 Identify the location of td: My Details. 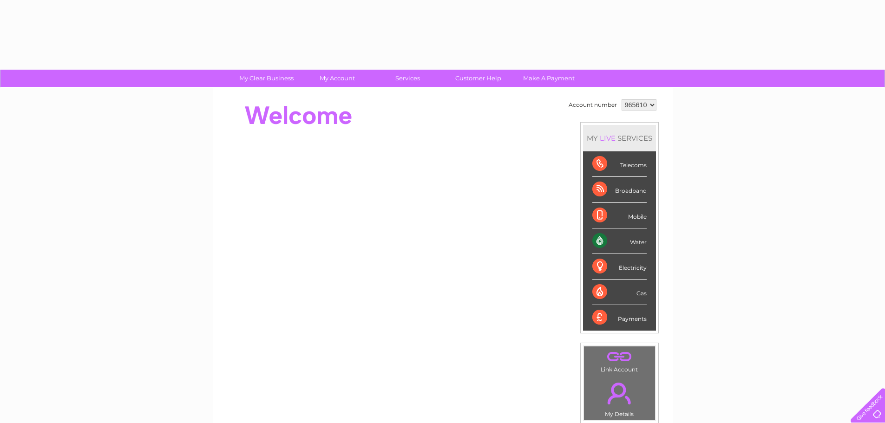
(619, 398).